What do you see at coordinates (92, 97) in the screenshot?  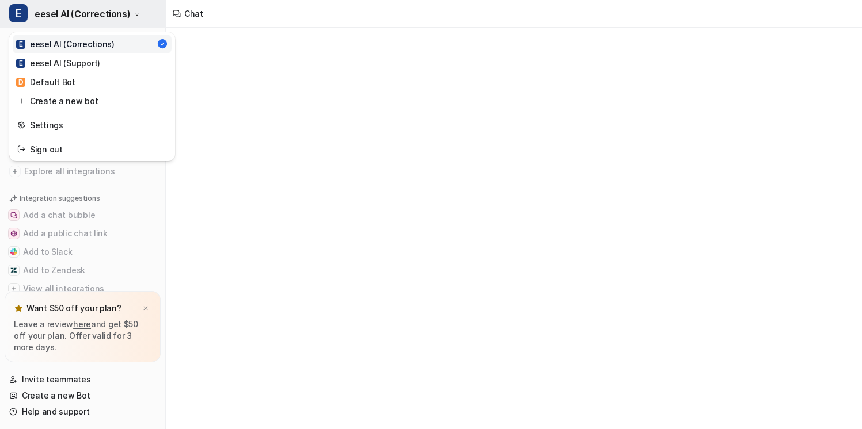 I see `div: Eeesel AI (Corrections)` at bounding box center [92, 97].